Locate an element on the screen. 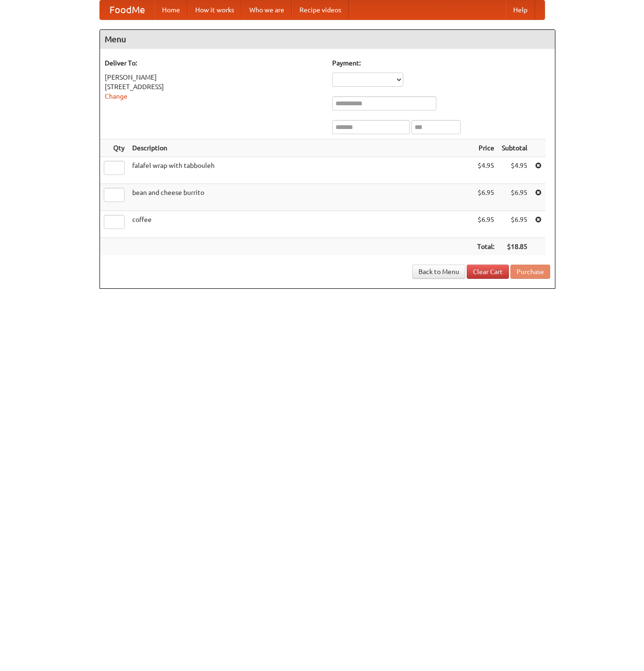  h5: Payment: is located at coordinates (441, 63).